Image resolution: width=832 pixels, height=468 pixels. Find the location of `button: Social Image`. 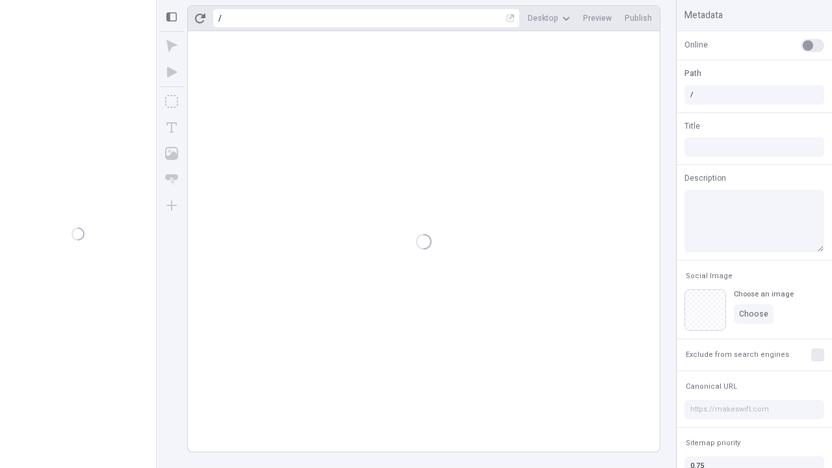

button: Social Image is located at coordinates (710, 276).